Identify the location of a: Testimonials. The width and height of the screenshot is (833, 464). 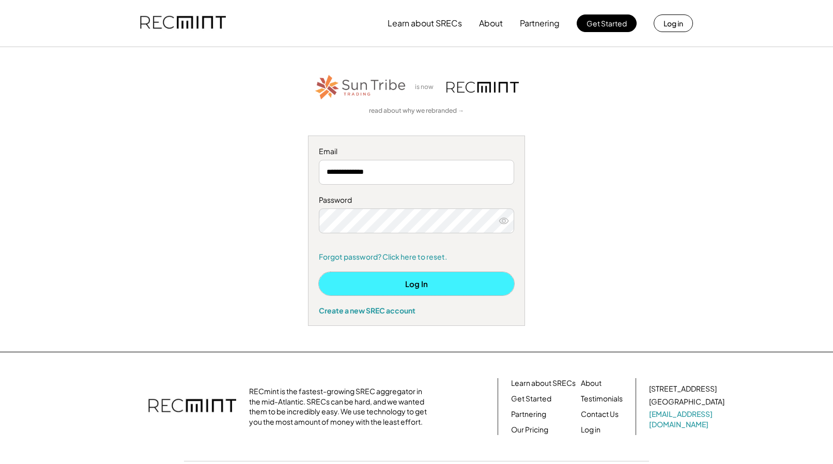
(602, 398).